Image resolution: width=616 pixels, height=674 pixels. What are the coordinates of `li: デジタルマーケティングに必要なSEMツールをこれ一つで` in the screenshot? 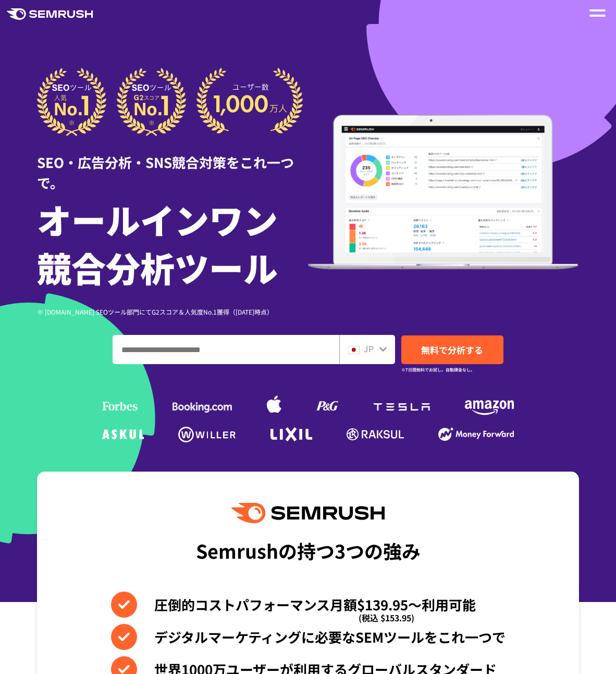 It's located at (308, 637).